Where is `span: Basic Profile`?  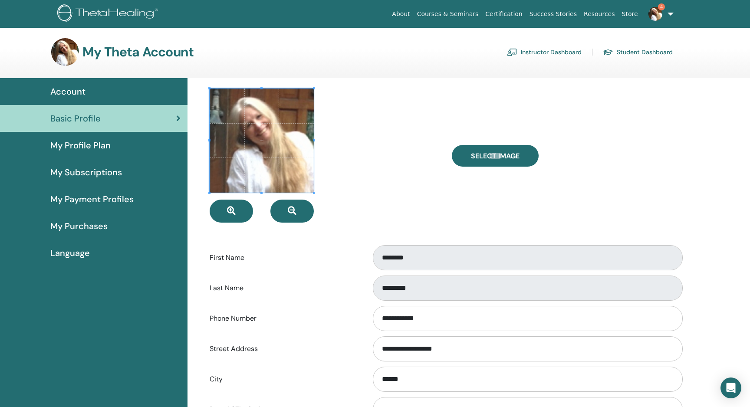 span: Basic Profile is located at coordinates (76, 119).